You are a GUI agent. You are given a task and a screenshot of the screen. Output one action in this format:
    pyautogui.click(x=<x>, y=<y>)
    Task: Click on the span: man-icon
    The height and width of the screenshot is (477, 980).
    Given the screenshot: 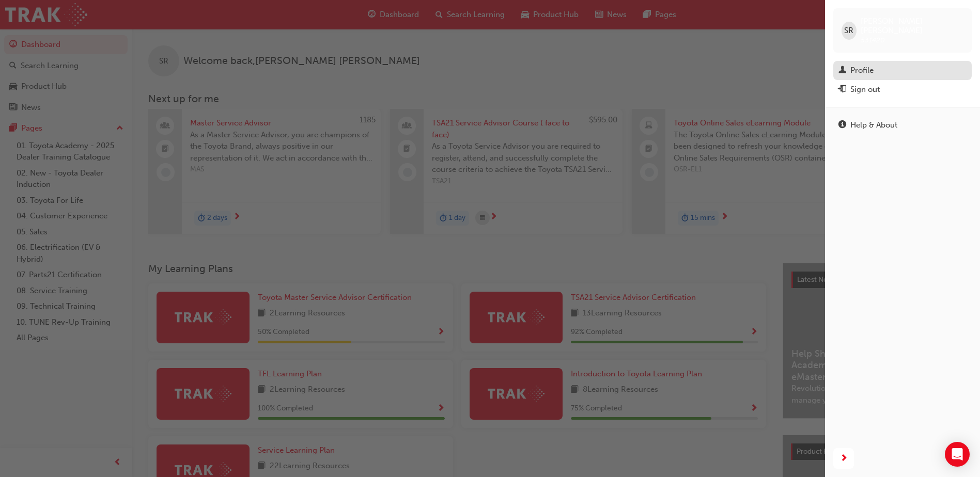 What is the action you would take?
    pyautogui.click(x=843, y=71)
    